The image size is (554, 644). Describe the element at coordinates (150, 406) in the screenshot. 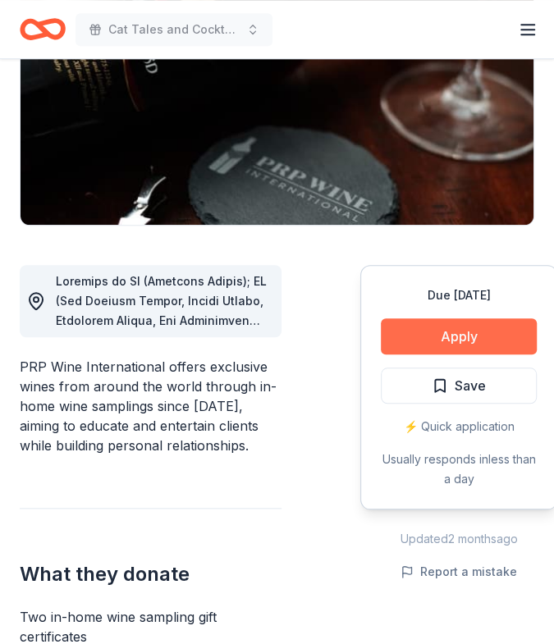

I see `div: PRP Wine International offers exclusive wines from around the world through in-home wine sampling...` at that location.